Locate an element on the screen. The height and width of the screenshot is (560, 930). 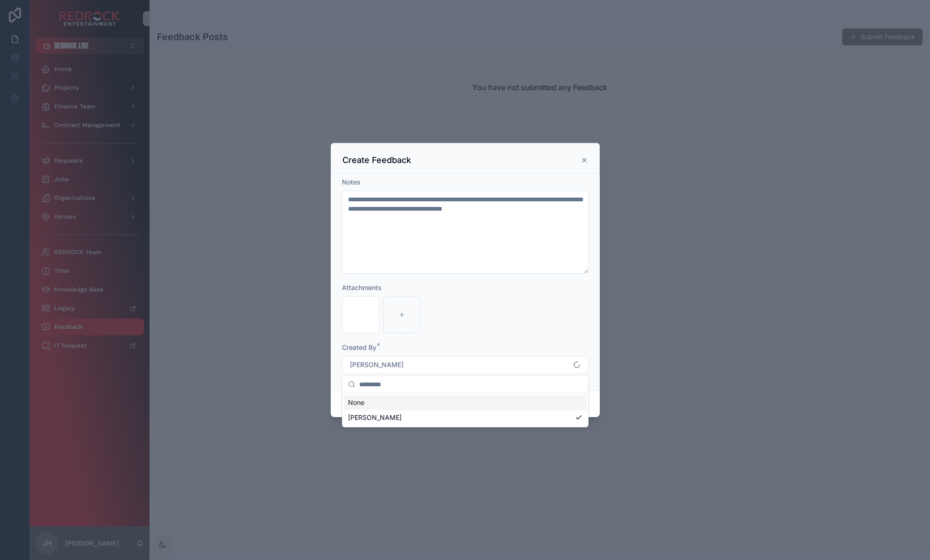
span: Created By is located at coordinates (359, 347).